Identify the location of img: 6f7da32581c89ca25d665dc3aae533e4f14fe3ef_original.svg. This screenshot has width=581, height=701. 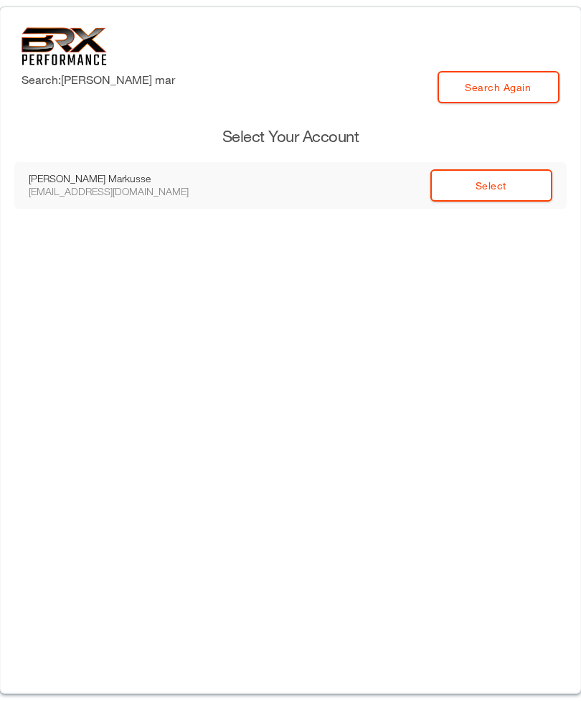
(64, 46).